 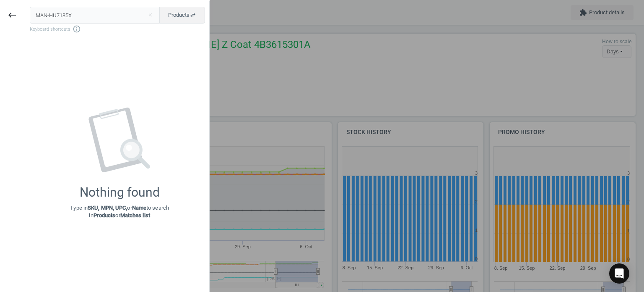 What do you see at coordinates (182, 15) in the screenshot?
I see `button: Productsswap_horiz` at bounding box center [182, 15].